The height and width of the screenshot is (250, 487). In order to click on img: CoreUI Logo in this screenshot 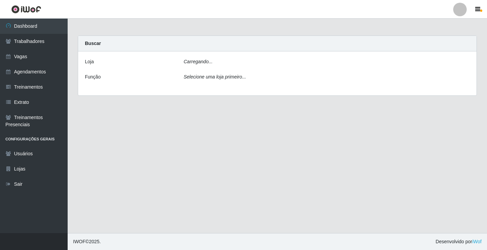, I will do `click(26, 9)`.